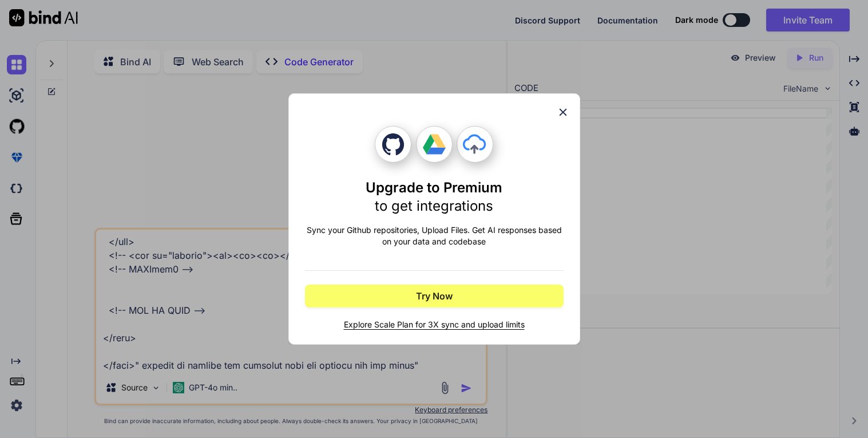 The width and height of the screenshot is (868, 438). Describe the element at coordinates (434, 325) in the screenshot. I see `span: Explore Scale Plan for 3X sync and upload limits` at that location.